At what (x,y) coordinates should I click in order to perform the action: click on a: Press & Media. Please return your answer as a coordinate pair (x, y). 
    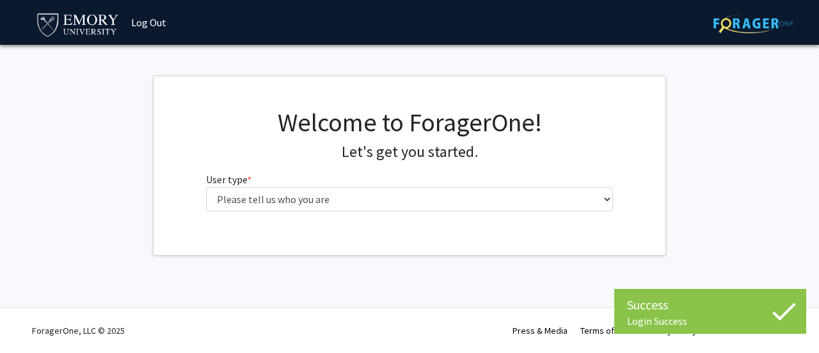
    Looking at the image, I should click on (540, 330).